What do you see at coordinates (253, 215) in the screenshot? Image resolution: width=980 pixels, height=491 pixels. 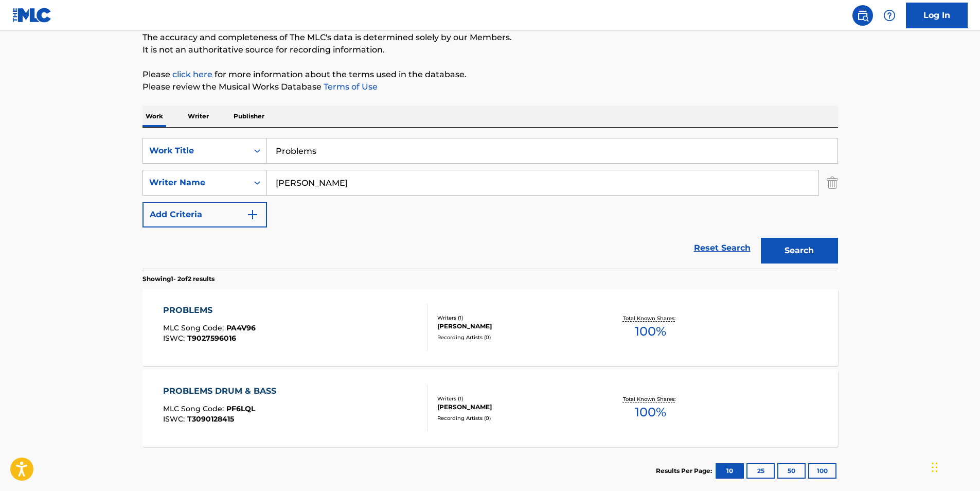 I see `img: 9d2ae6d4665cec9f34b9.svg` at bounding box center [253, 215].